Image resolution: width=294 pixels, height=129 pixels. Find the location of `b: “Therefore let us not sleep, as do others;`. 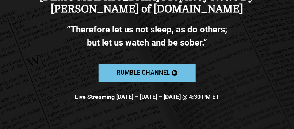

b: “Therefore let us not sleep, as do others; is located at coordinates (147, 30).